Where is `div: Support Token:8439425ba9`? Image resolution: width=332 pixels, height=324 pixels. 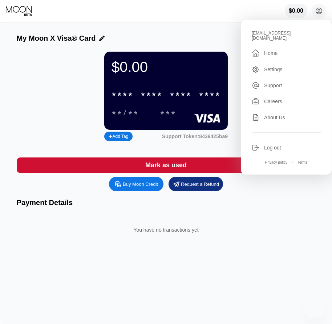
div: Support Token:8439425ba9 is located at coordinates (195, 136).